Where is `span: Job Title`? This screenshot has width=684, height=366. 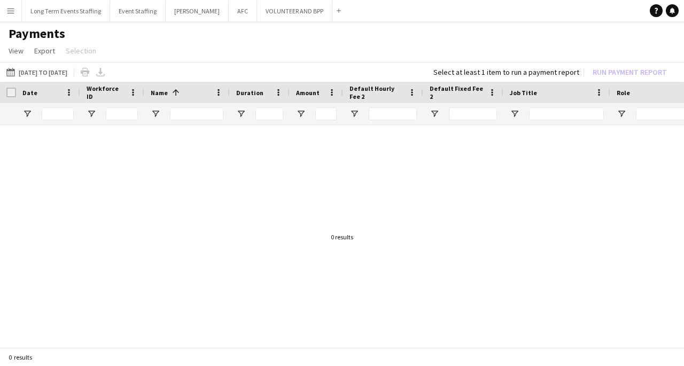
span: Job Title is located at coordinates (523, 92).